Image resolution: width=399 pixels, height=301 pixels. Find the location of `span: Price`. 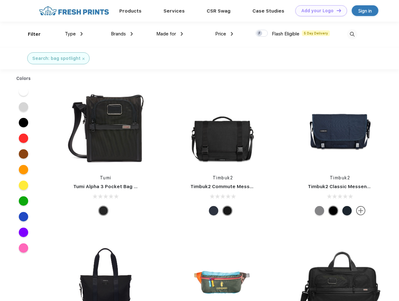

span: Price is located at coordinates (221, 34).